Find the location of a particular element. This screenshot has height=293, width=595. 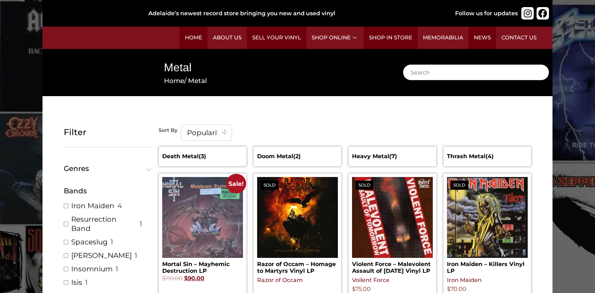

h5: Filter is located at coordinates (108, 132).